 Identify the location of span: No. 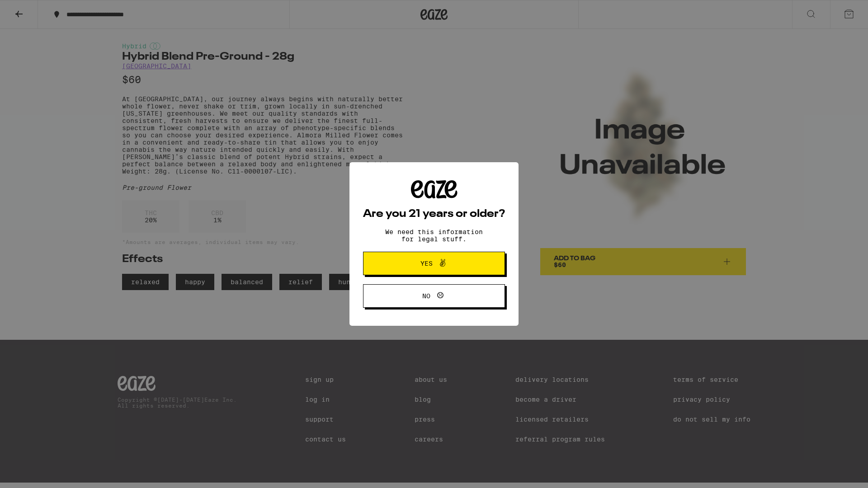
(426, 296).